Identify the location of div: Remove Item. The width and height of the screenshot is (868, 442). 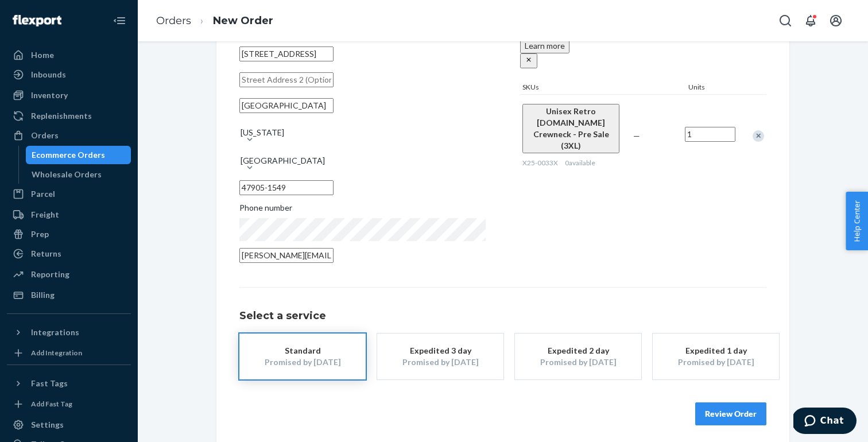
(758, 136).